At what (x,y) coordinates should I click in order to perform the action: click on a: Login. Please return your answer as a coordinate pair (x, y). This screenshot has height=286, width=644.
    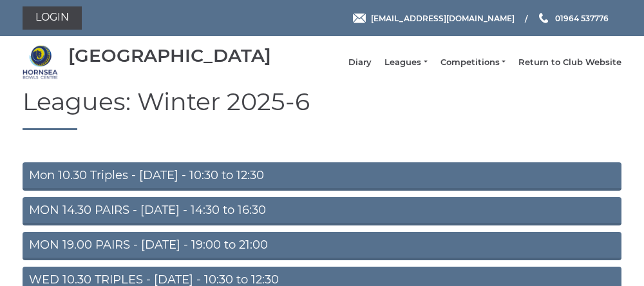
    Looking at the image, I should click on (52, 18).